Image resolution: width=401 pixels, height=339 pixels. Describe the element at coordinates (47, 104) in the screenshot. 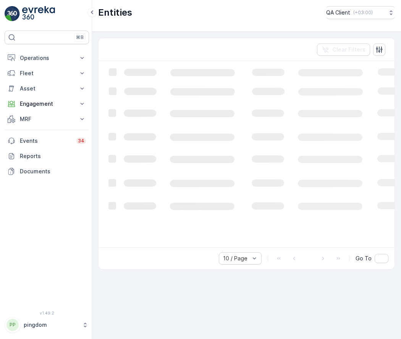

I see `p: Engagement` at that location.